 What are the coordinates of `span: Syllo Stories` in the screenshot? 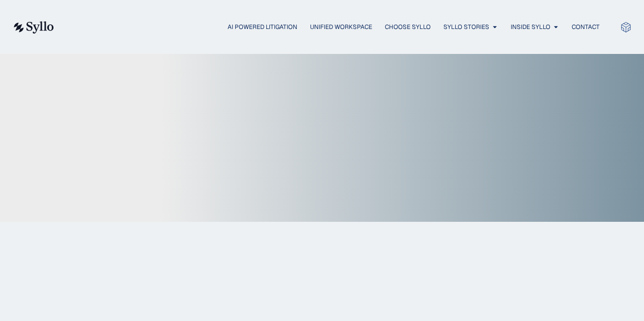 It's located at (467, 27).